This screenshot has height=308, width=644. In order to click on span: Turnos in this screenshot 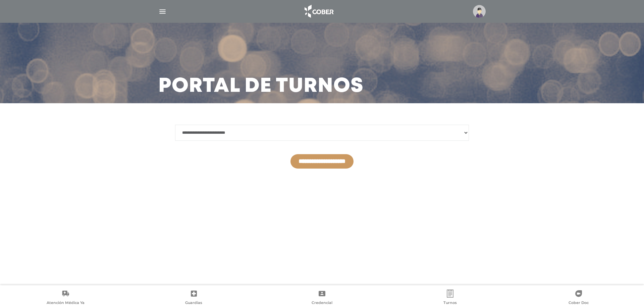, I will do `click(450, 303)`.